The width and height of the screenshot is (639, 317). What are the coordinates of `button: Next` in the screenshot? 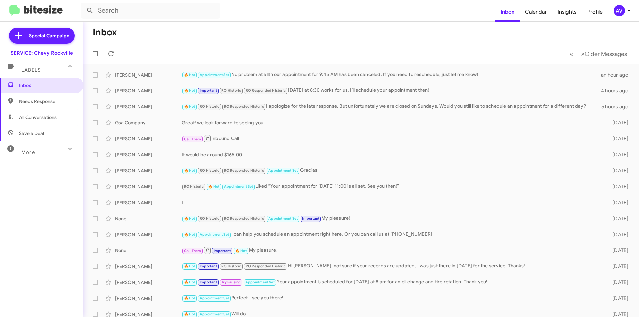 It's located at (604, 54).